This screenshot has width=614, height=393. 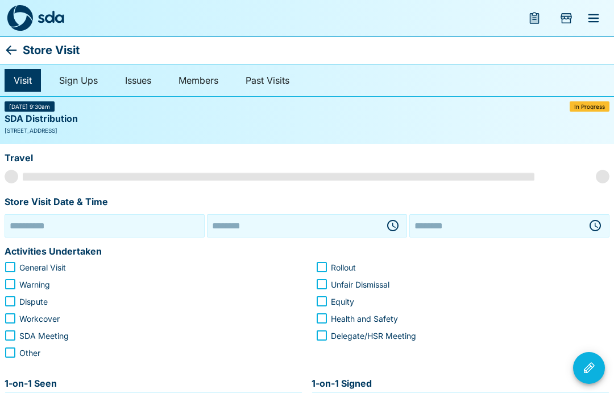 I want to click on a: Members, so click(x=199, y=80).